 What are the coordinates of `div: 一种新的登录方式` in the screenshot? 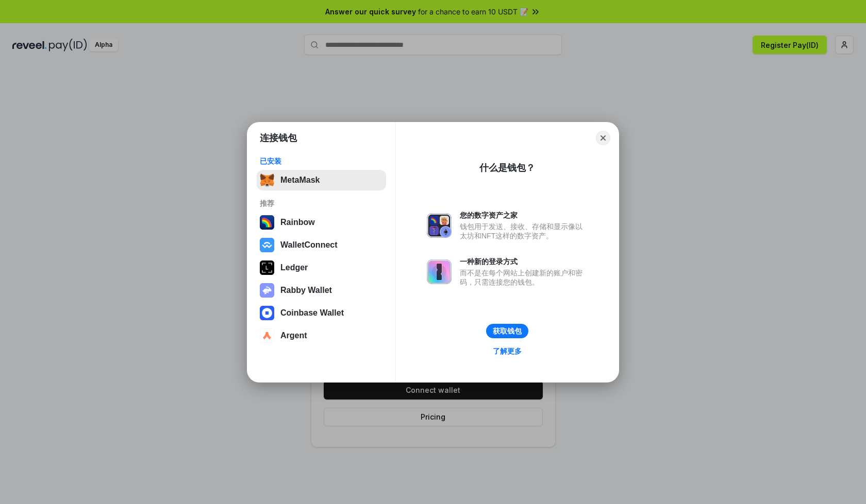 It's located at (524, 262).